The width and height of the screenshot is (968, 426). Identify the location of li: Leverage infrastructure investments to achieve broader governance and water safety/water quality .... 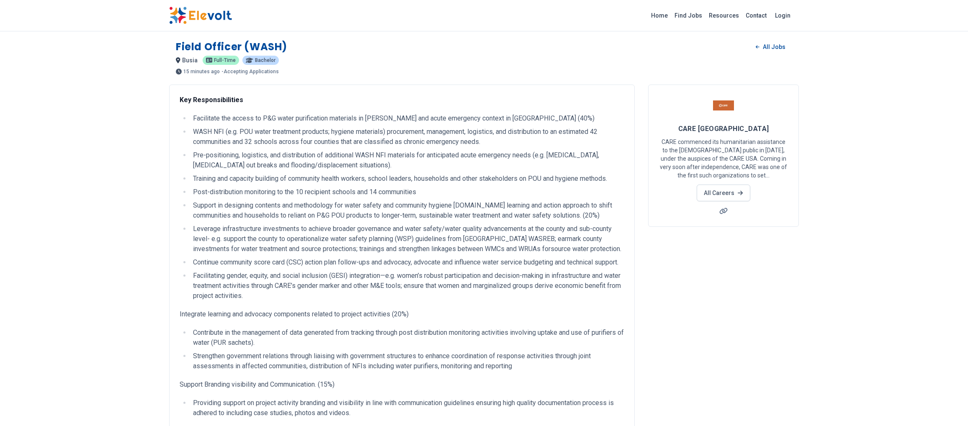
(407, 239).